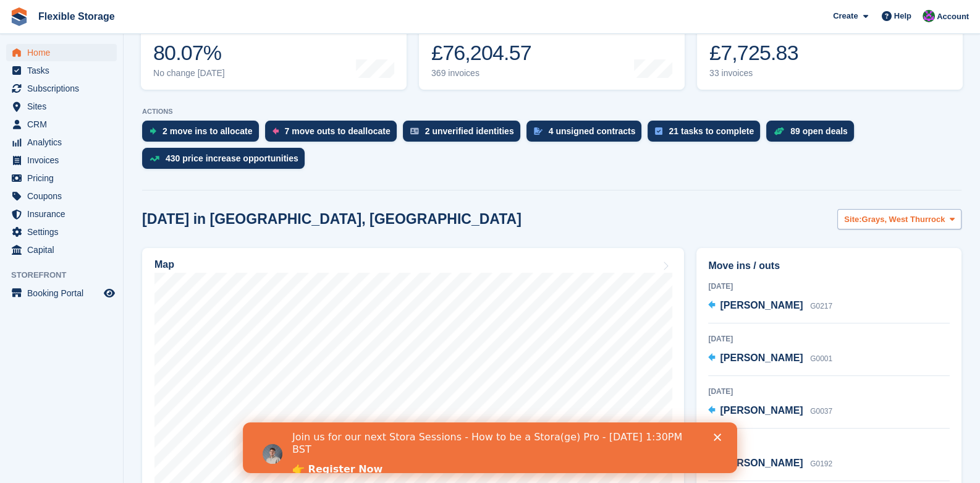 This screenshot has width=980, height=483. I want to click on span: Capital, so click(64, 250).